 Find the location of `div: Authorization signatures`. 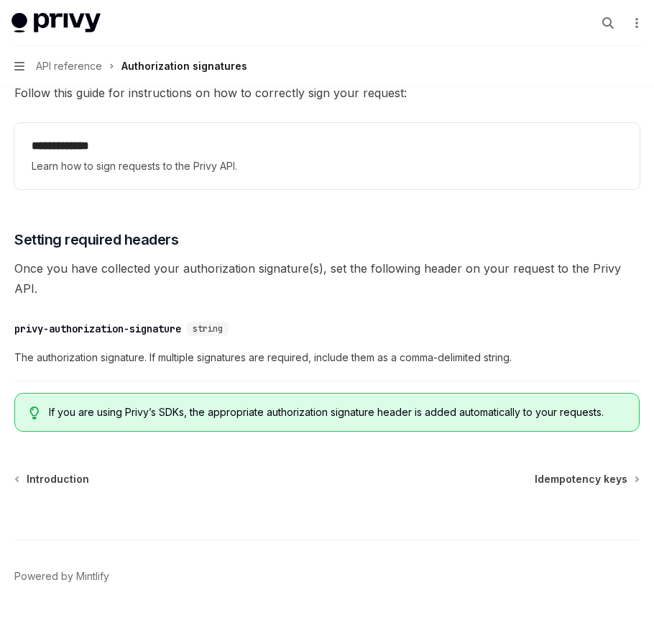

div: Authorization signatures is located at coordinates (184, 66).